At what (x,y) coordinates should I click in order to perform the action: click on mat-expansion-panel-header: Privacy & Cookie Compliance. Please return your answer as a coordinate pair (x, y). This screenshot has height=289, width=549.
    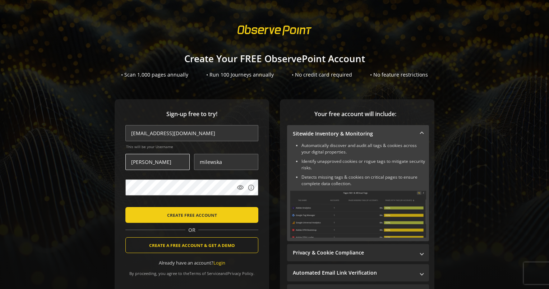
    Looking at the image, I should click on (358, 253).